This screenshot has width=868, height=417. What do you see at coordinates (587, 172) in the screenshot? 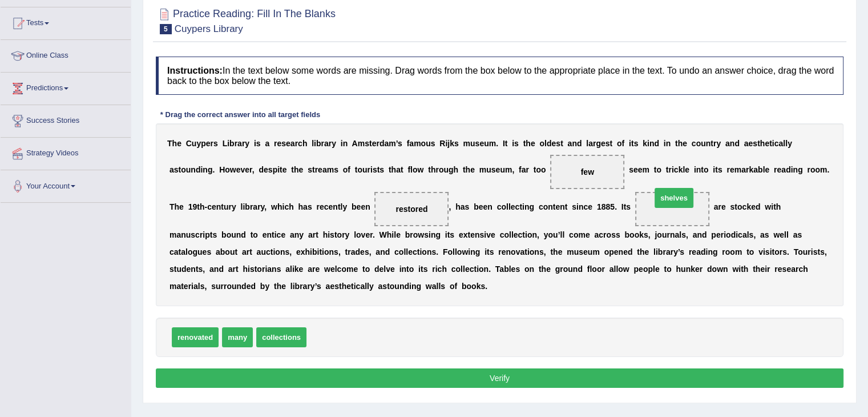
I see `span: few` at bounding box center [587, 172].